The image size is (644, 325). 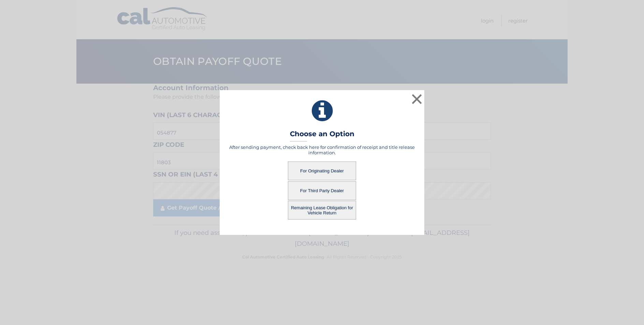 I want to click on h3: Choose an Option, so click(x=322, y=136).